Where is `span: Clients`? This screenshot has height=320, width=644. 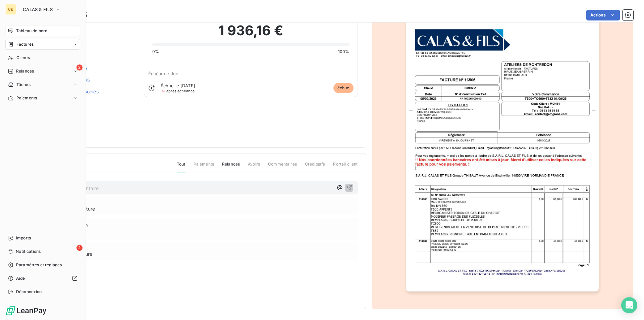 span: Clients is located at coordinates (23, 58).